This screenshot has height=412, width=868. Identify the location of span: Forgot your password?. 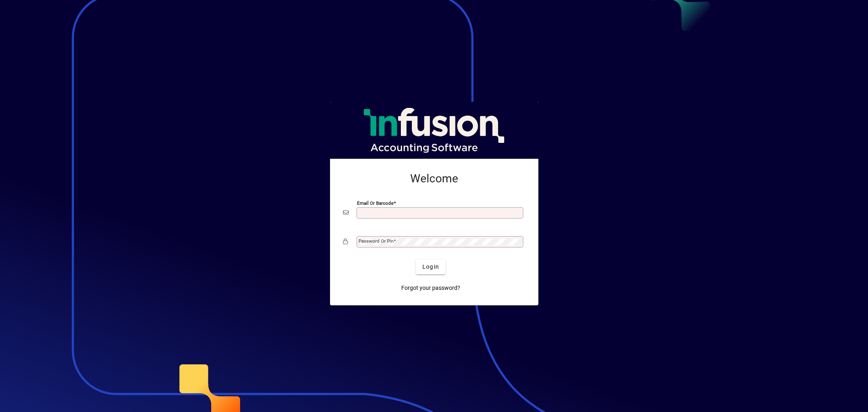
(430, 288).